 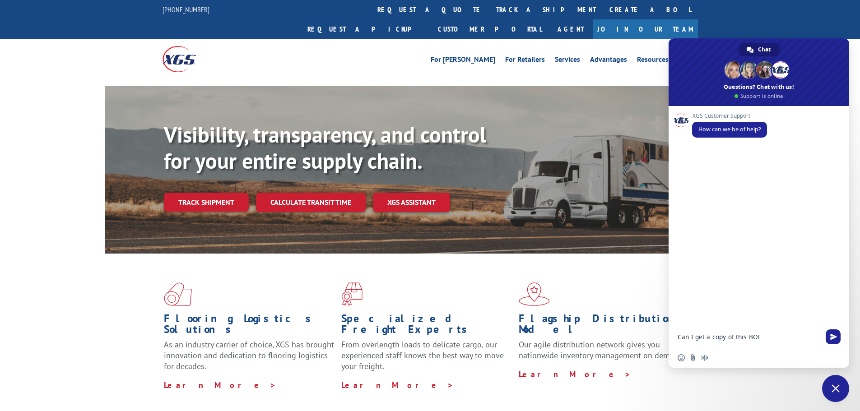 What do you see at coordinates (325, 148) in the screenshot?
I see `b: Visibility, transparency, and control for your entire supply chain.` at bounding box center [325, 148].